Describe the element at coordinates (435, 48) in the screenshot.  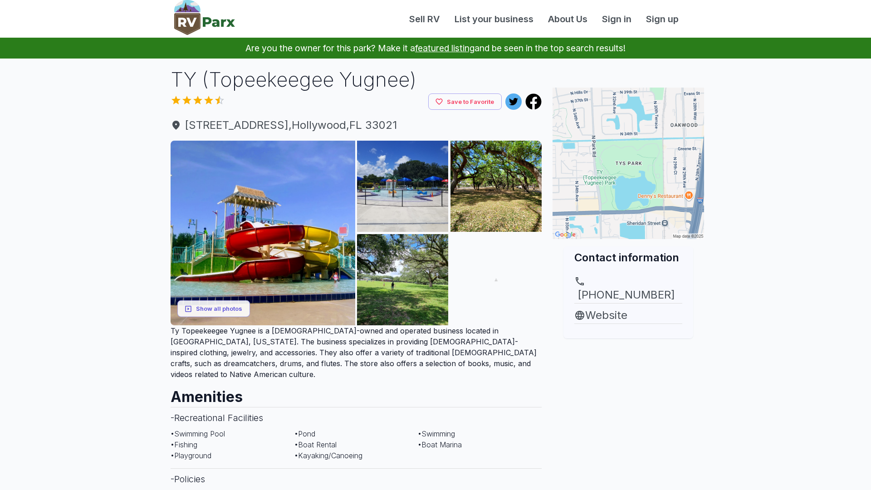
I see `p: Are you the owner for this park? Make it a and be seen in the top search results!` at that location.